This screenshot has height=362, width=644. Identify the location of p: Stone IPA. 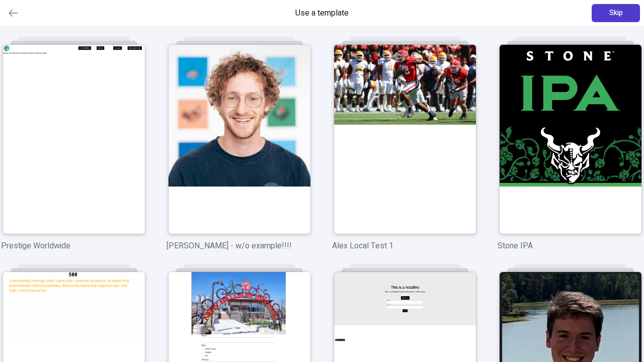
(570, 246).